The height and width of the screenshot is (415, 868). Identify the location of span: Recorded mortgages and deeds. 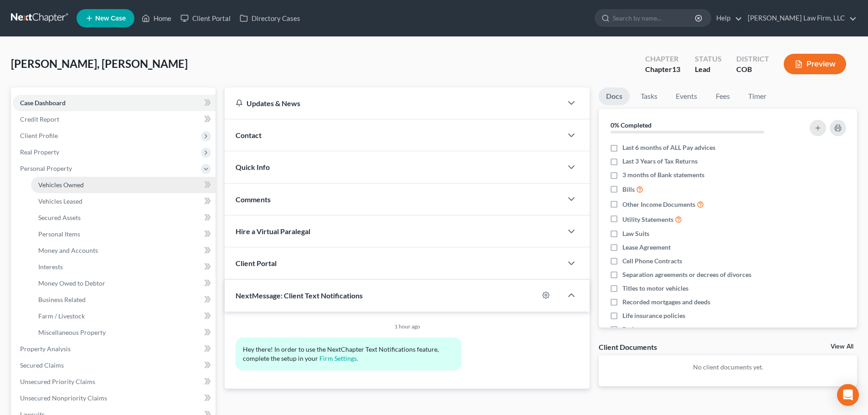
(666, 302).